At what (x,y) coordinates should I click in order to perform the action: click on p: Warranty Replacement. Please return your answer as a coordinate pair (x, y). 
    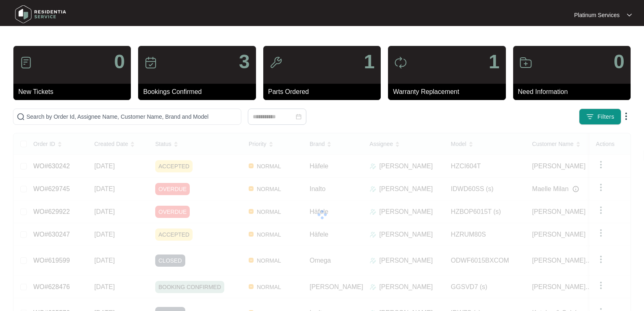
    Looking at the image, I should click on (450, 92).